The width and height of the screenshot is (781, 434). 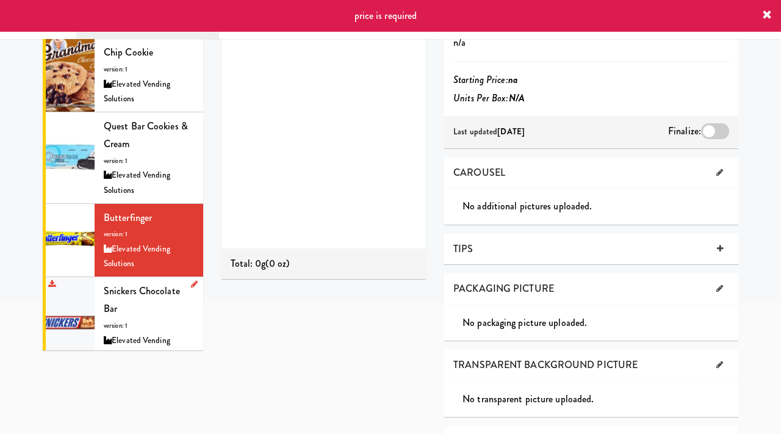 I want to click on i: Starting Price:, so click(x=485, y=79).